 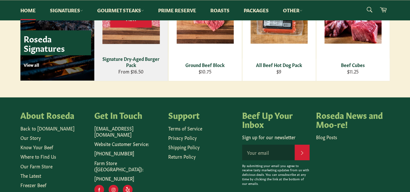 What do you see at coordinates (121, 10) in the screenshot?
I see `a: Gourmet Steaks` at bounding box center [121, 10].